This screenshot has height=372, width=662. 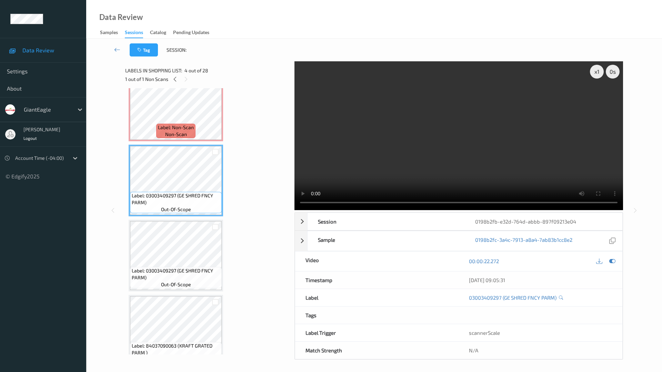 What do you see at coordinates (112, 33) in the screenshot?
I see `a: Samples` at bounding box center [112, 33].